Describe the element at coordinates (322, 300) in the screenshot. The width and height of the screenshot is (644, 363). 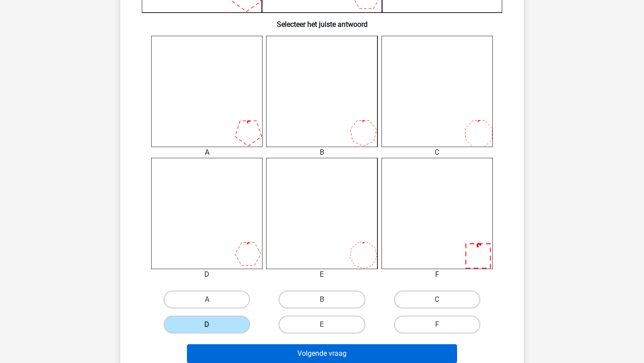
I see `label: B` at that location.